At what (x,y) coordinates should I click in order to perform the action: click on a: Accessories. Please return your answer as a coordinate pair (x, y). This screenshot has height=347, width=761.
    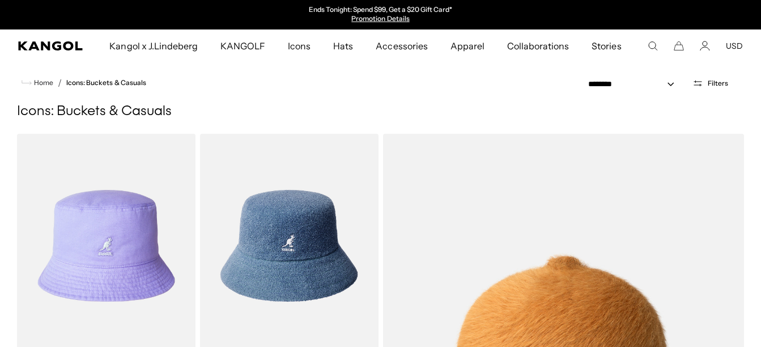
    Looking at the image, I should click on (401, 46).